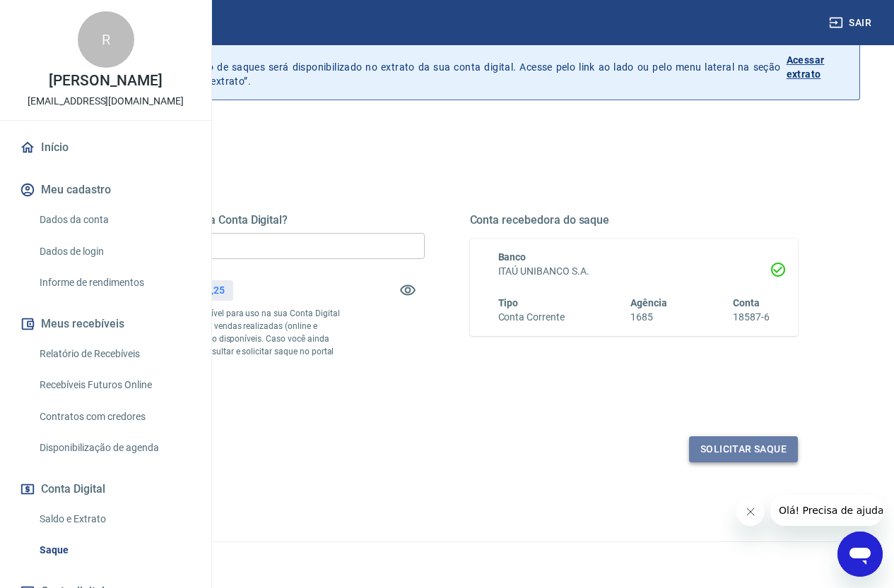 The height and width of the screenshot is (588, 894). I want to click on h6: 1685, so click(649, 317).